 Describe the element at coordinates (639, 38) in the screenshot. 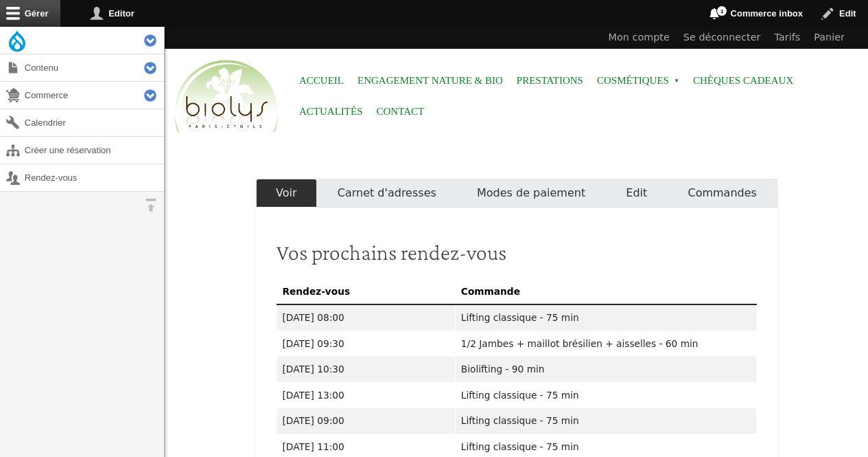

I see `a: Mon compte` at that location.